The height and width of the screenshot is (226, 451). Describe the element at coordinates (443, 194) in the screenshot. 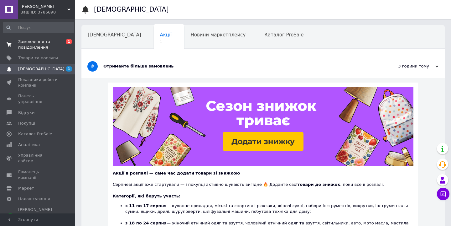

I see `button: Чат з покупцем` at that location.